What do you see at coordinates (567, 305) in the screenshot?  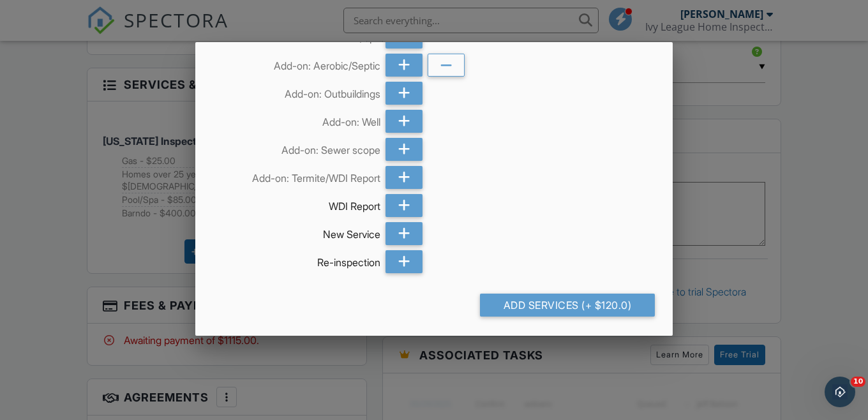 I see `div: Add Services (+ $120.0)` at bounding box center [567, 305].